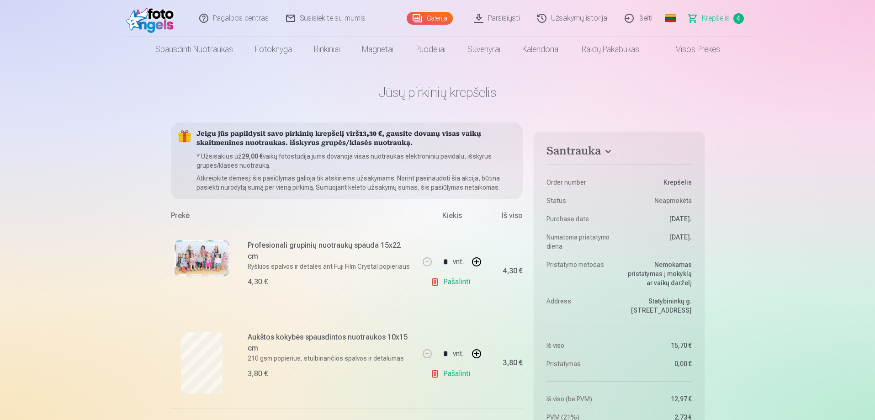 The width and height of the screenshot is (875, 420). Describe the element at coordinates (580, 399) in the screenshot. I see `dt: Iš viso (be PVM)` at that location.